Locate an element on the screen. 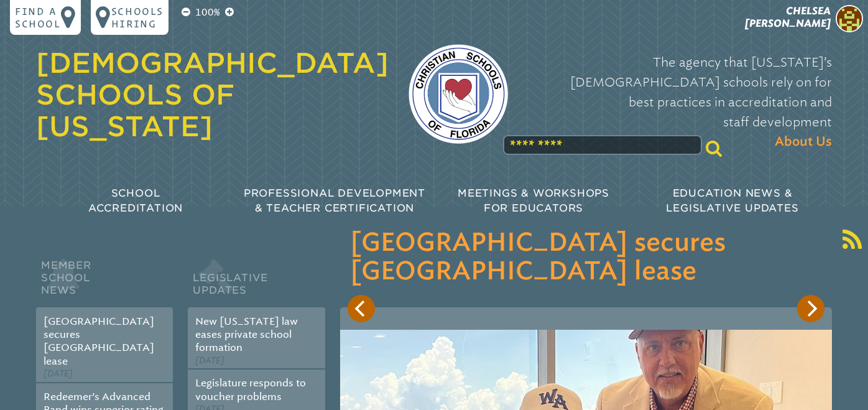 The width and height of the screenshot is (868, 410). span: Meetings & Workshops for Educators is located at coordinates (534, 201).